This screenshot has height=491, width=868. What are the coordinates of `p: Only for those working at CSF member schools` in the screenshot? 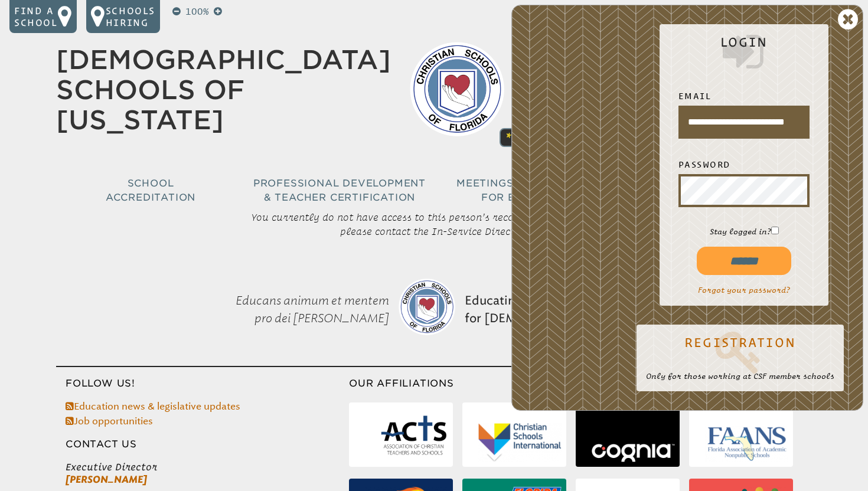 It's located at (740, 376).